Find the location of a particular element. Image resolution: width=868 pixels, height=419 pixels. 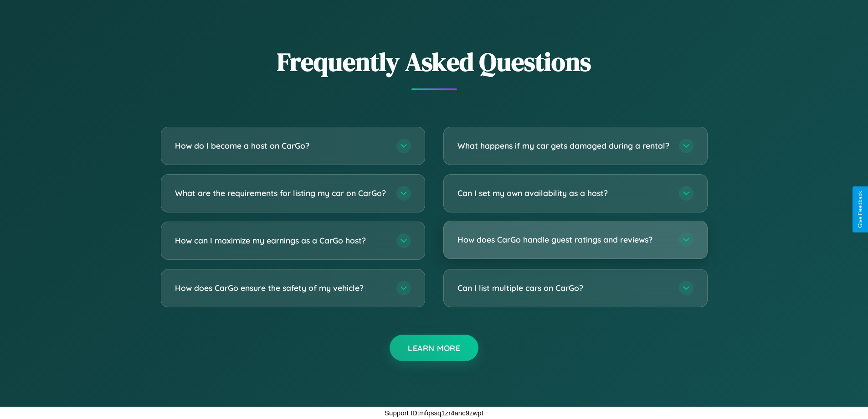

h3: What happens if my car gets damaged during a rental? is located at coordinates (564, 146).